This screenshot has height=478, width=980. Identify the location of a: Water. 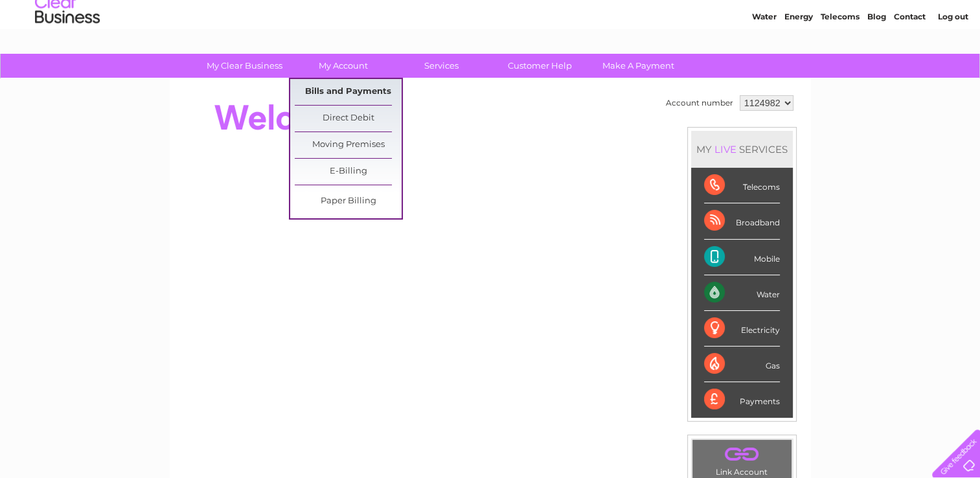
(765, 60).